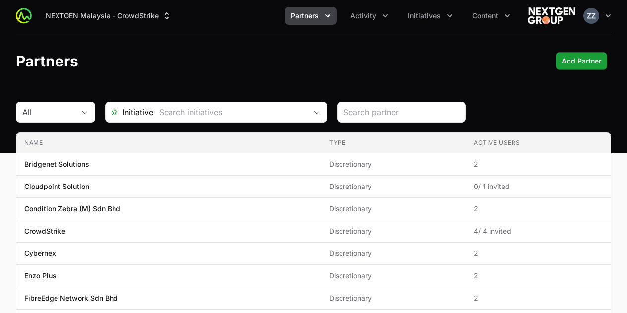 The width and height of the screenshot is (627, 313). What do you see at coordinates (394, 143) in the screenshot?
I see `th: Type` at bounding box center [394, 143].